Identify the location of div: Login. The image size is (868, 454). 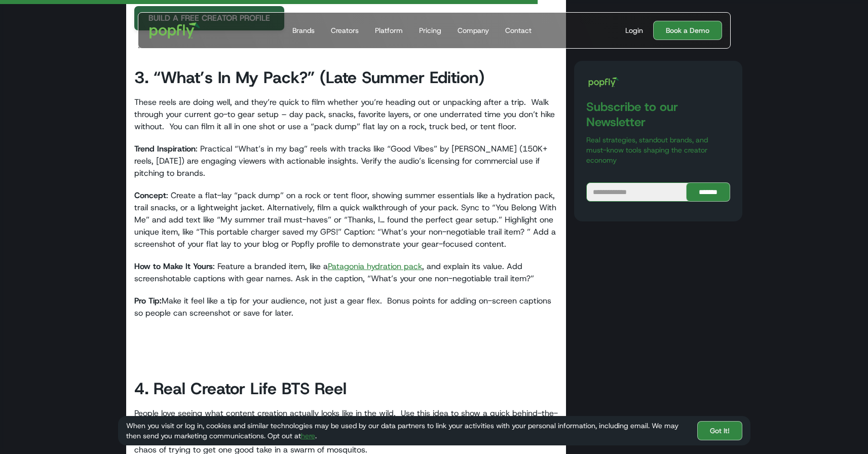
(634, 30).